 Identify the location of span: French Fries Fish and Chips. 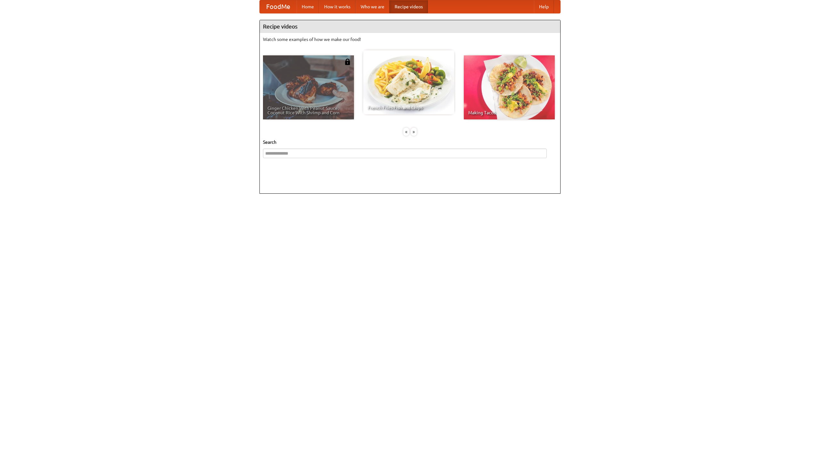
(409, 108).